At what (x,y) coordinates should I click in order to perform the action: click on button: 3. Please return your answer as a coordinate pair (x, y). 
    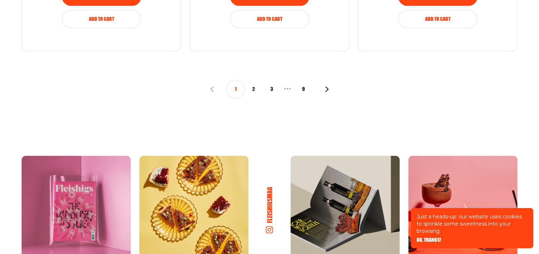
    Looking at the image, I should click on (271, 89).